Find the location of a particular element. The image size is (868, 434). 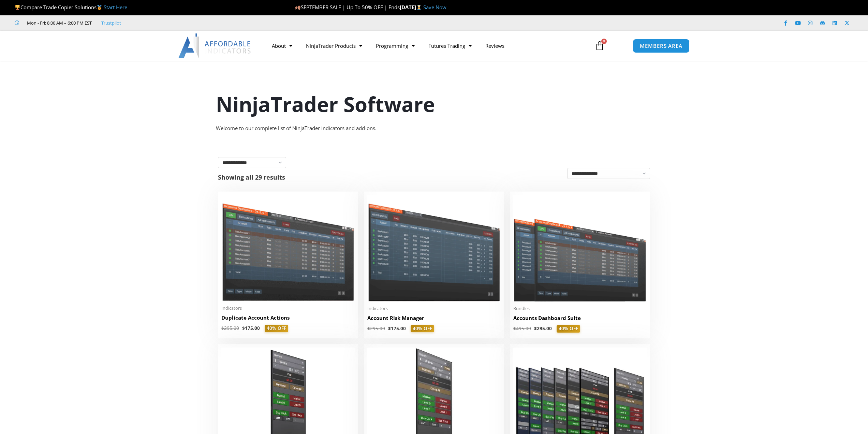

span: SEPTEMBER SALE | Up To 50% OFF | Ends is located at coordinates (348, 7).